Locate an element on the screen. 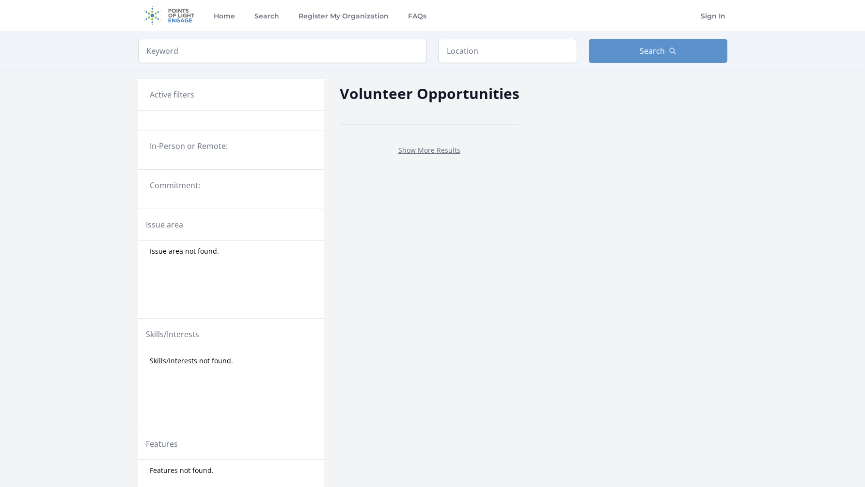 This screenshot has width=865, height=487. span: Features not found. is located at coordinates (182, 470).